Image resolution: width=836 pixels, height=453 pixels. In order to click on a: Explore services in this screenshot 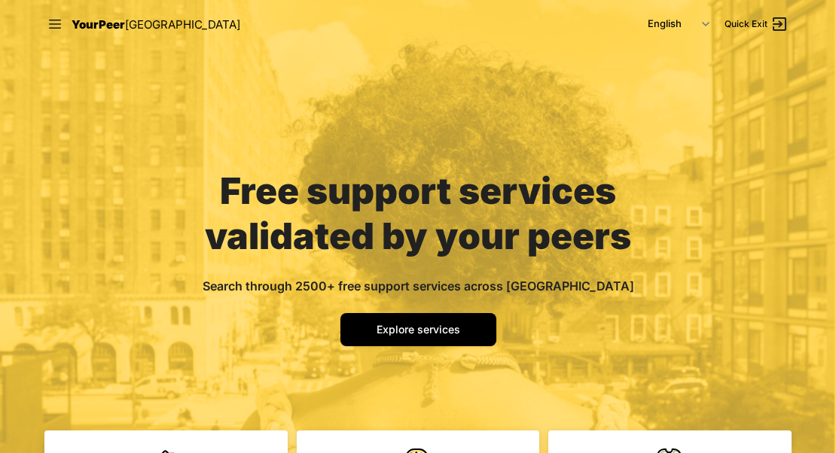, I will do `click(418, 330)`.